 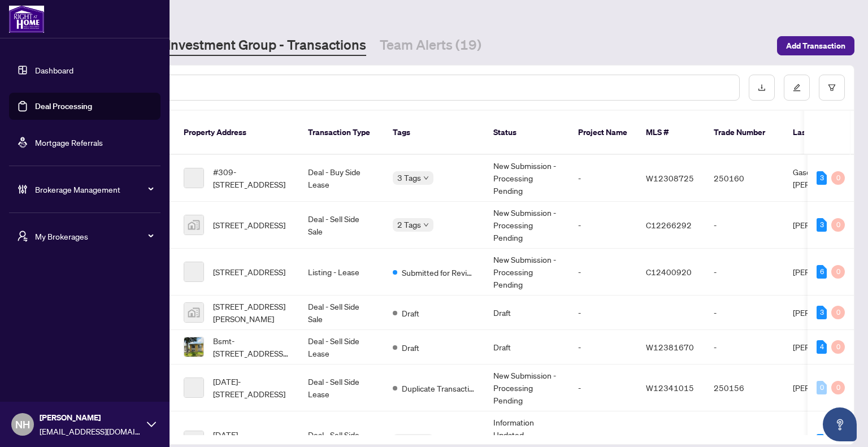 What do you see at coordinates (341, 178) in the screenshot?
I see `td: Deal - Buy Side Lease` at bounding box center [341, 178].